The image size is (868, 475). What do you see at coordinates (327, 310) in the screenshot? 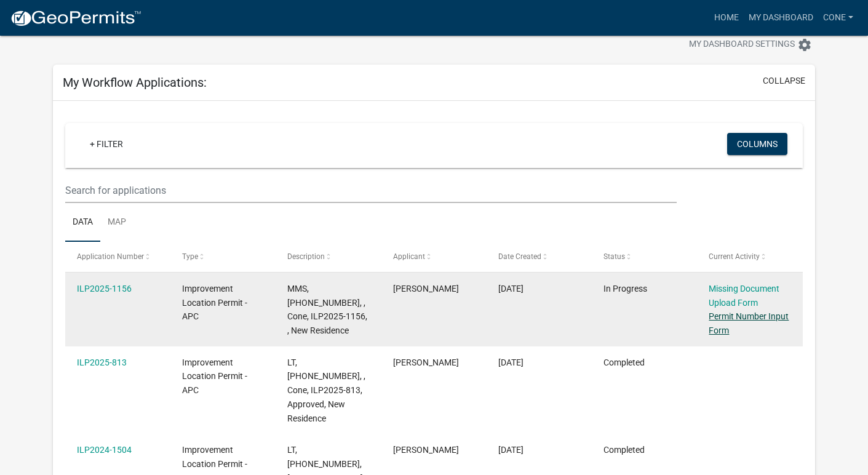
I see `span: MMS, 010-107-292, , Cone, ILP2025-1156, , New Residence` at bounding box center [327, 310].